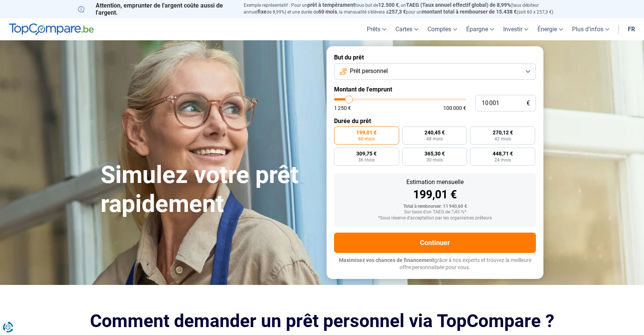 This screenshot has height=335, width=644. I want to click on a: Énergie, so click(550, 29).